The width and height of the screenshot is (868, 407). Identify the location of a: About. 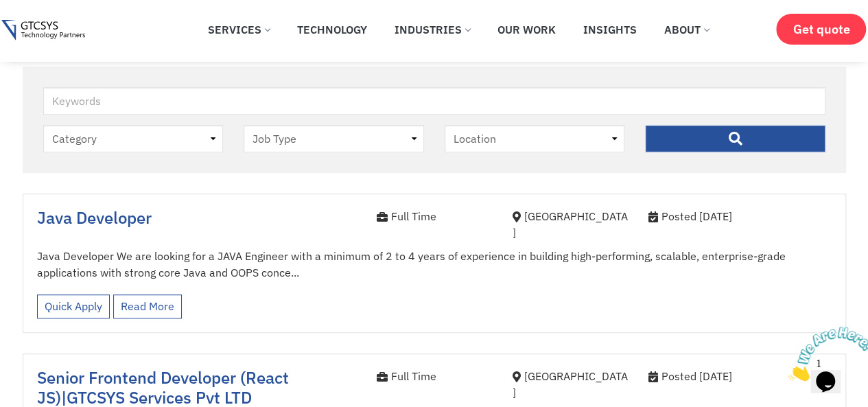
(686, 30).